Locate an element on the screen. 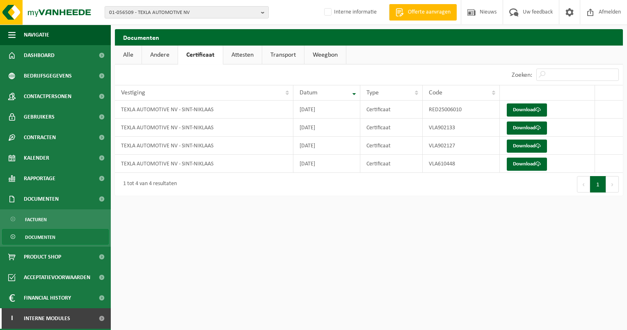 The height and width of the screenshot is (330, 627). span: Datum is located at coordinates (309, 93).